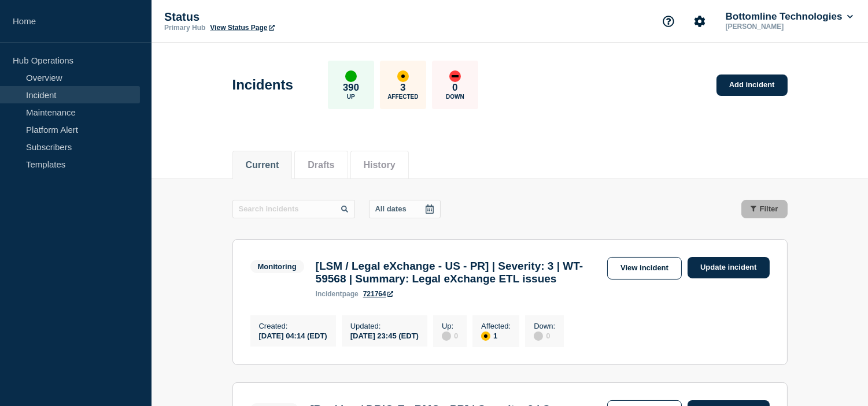 Image resolution: width=868 pixels, height=406 pixels. I want to click on button: Drafts, so click(321, 165).